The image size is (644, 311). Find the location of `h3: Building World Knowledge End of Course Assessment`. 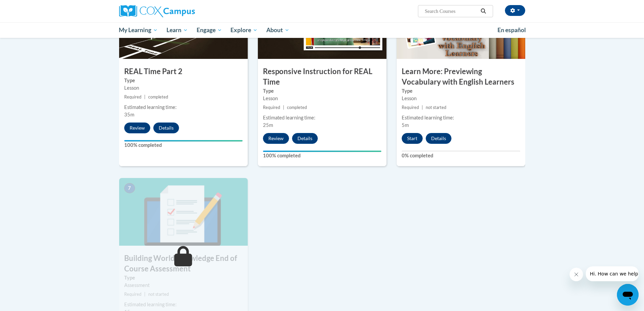

h3: Building World Knowledge End of Course Assessment is located at coordinates (183, 264).